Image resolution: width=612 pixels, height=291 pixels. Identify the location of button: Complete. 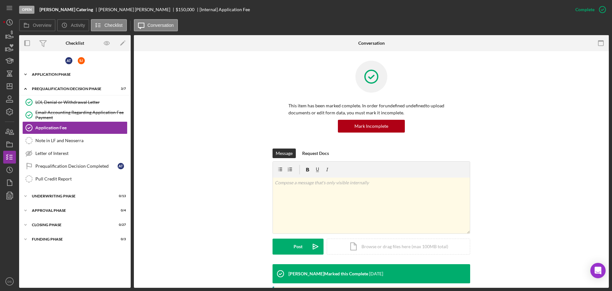
(589, 10).